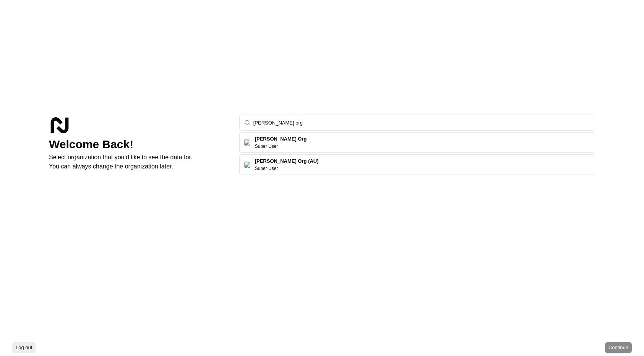 This screenshot has width=644, height=356. I want to click on h1: Welcome Back!, so click(138, 144).